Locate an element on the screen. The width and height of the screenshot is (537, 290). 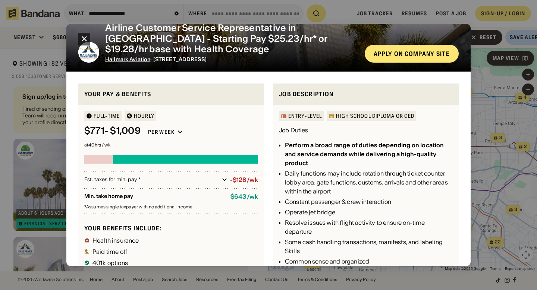
div: -$128/wk is located at coordinates (244, 180).